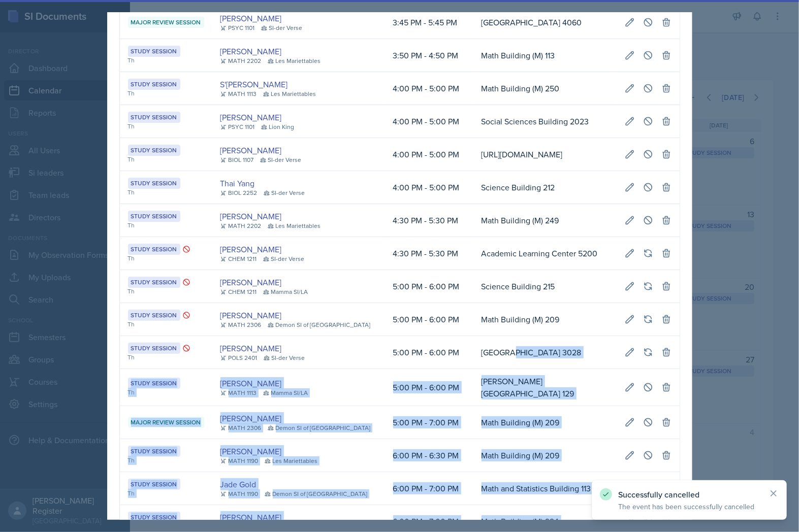  What do you see at coordinates (545, 88) in the screenshot?
I see `td: Math Building (M) 250` at bounding box center [545, 88].